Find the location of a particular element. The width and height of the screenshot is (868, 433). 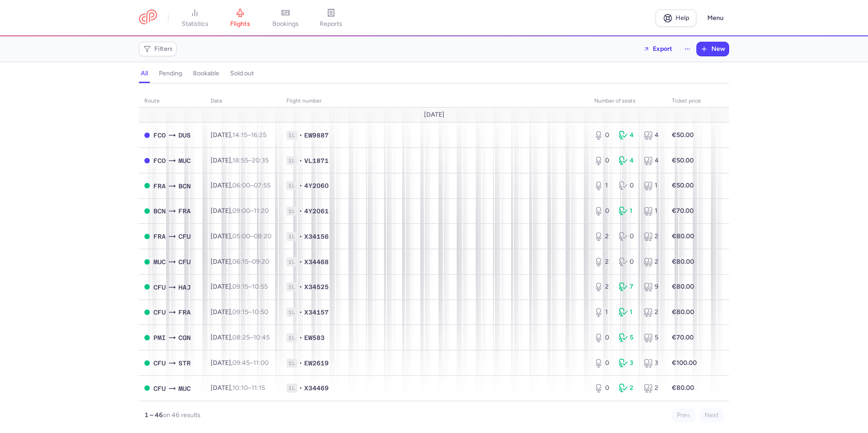

span: Help is located at coordinates (682, 18).